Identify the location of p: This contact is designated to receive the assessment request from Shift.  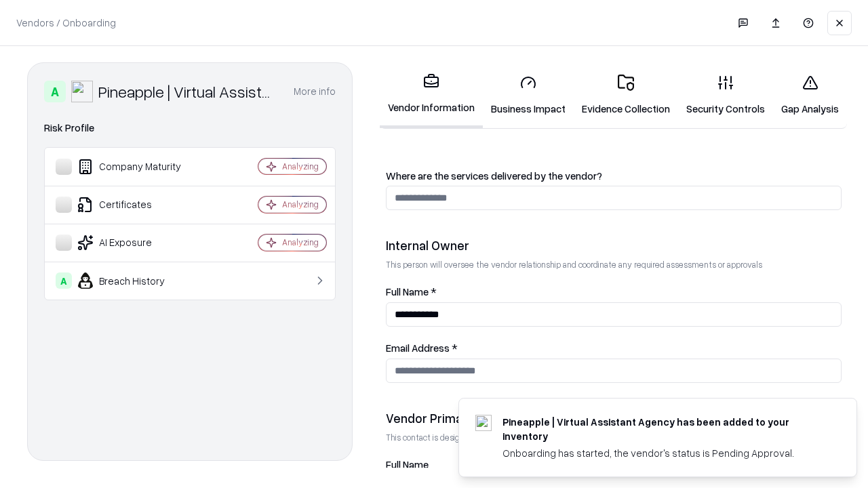
(614, 437).